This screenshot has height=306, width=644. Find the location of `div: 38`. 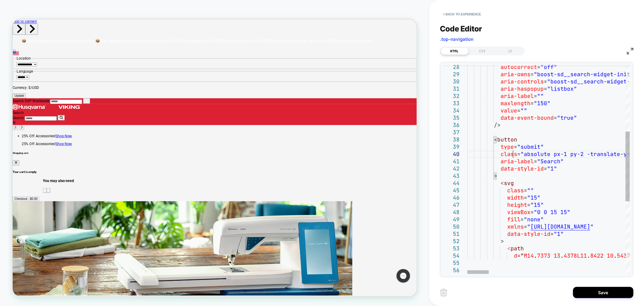

div: 38 is located at coordinates (451, 139).